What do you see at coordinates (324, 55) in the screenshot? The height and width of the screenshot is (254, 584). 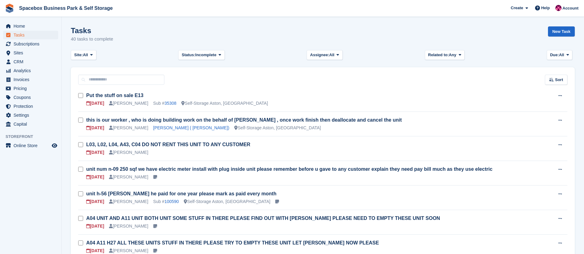 I see `button: Assignee: All` at bounding box center [324, 55].